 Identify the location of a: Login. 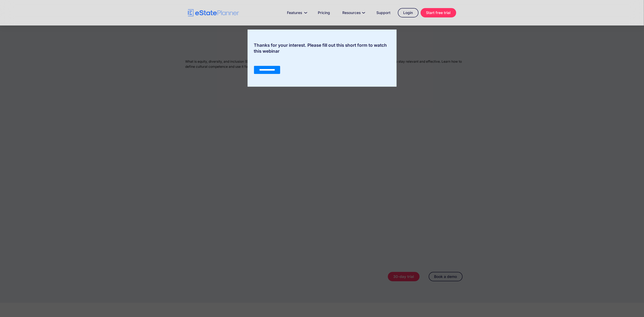
(408, 13).